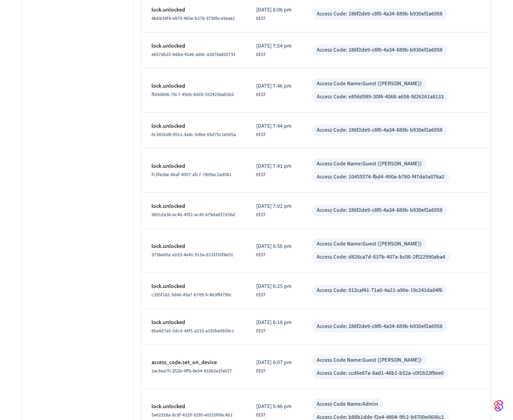 The image size is (513, 420). I want to click on span: 4bbb34f4-e879-465e-b278-9739bce9eae1, so click(193, 18).